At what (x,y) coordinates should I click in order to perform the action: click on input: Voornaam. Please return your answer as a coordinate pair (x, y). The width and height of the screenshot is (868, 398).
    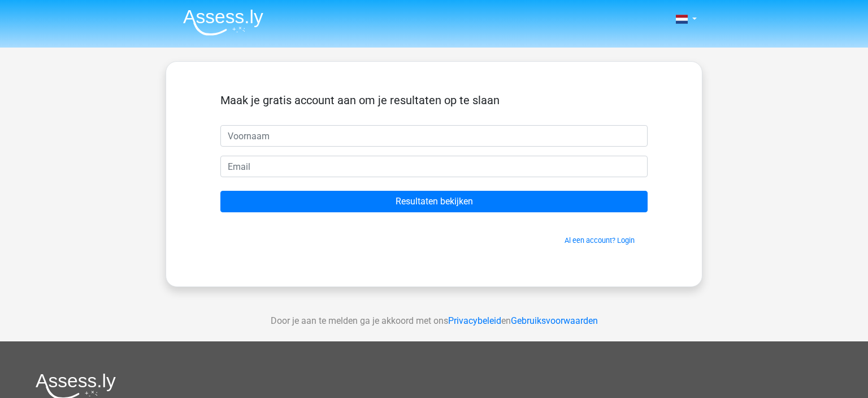
    Looking at the image, I should click on (434, 136).